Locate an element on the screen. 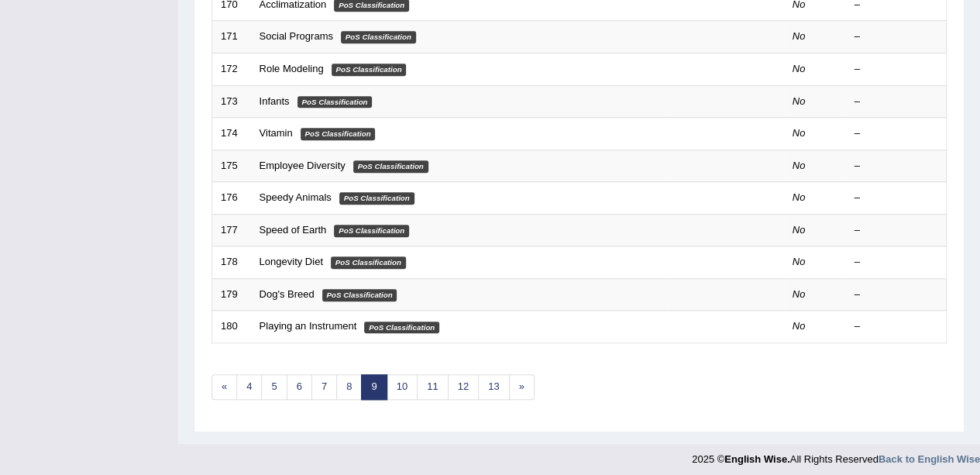  a: 11 is located at coordinates (432, 386).